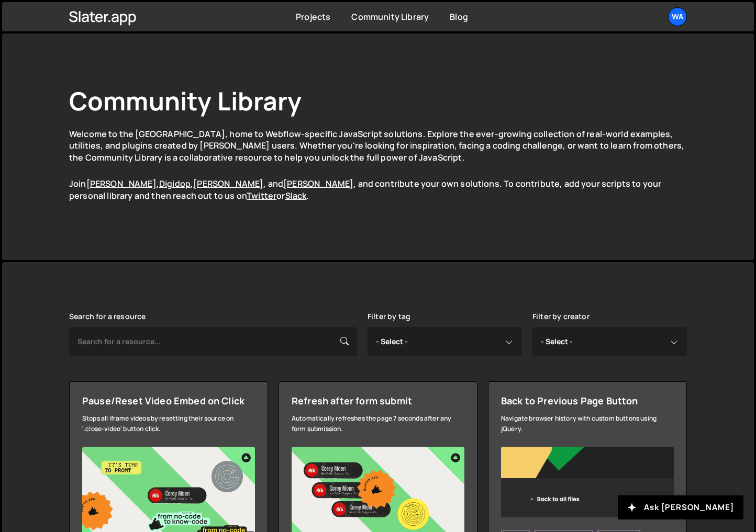  I want to click on img: Screenshot%202024-05-24%20at%203.00.29%E2%80%AFPM.png, so click(587, 482).